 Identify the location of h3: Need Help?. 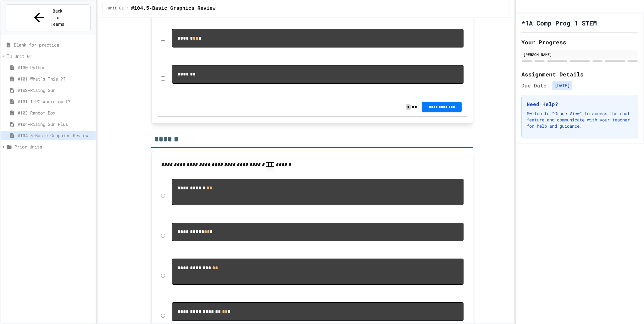
(580, 105).